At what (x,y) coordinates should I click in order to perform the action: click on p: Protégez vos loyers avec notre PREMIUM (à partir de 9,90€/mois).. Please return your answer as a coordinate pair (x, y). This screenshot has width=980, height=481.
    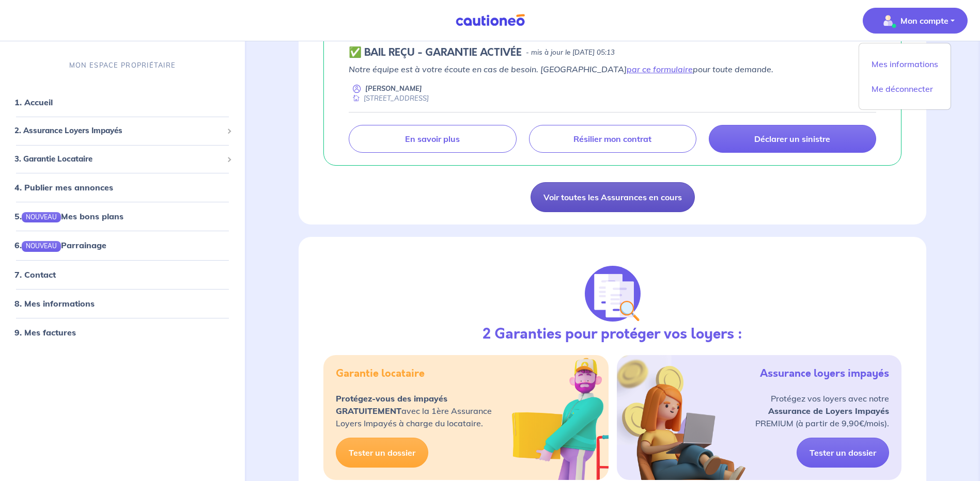
    Looking at the image, I should click on (822, 411).